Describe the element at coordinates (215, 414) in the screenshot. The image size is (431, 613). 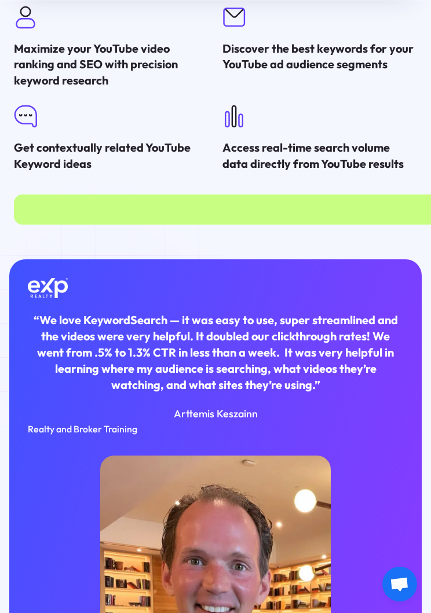
I see `div: Arttemis Keszainn` at that location.